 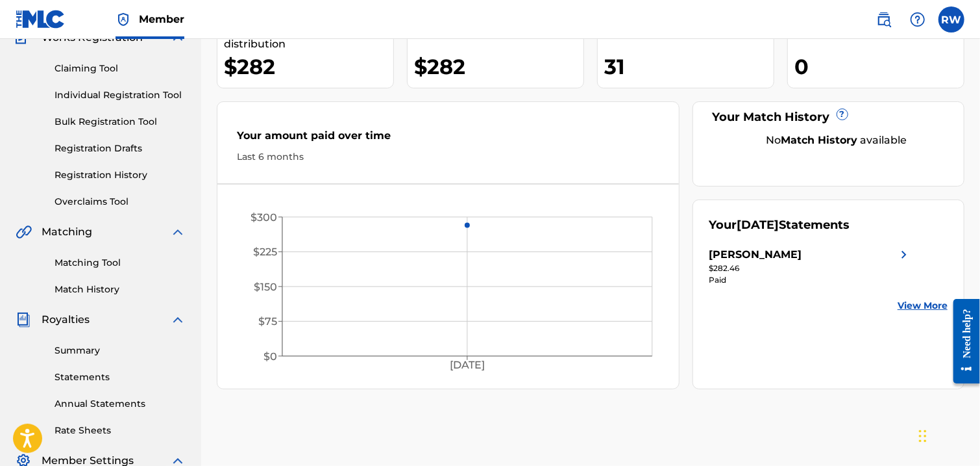 What do you see at coordinates (66, 319) in the screenshot?
I see `span: Royalties` at bounding box center [66, 319].